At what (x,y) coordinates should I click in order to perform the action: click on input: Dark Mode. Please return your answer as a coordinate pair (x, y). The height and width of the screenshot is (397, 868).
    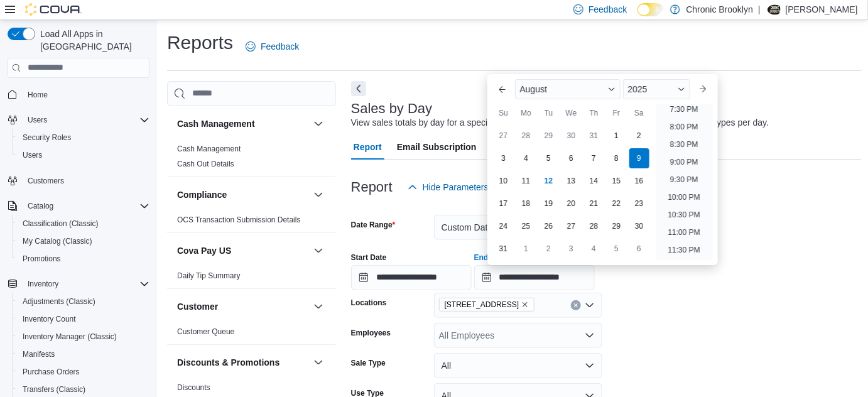
    Looking at the image, I should click on (651, 10).